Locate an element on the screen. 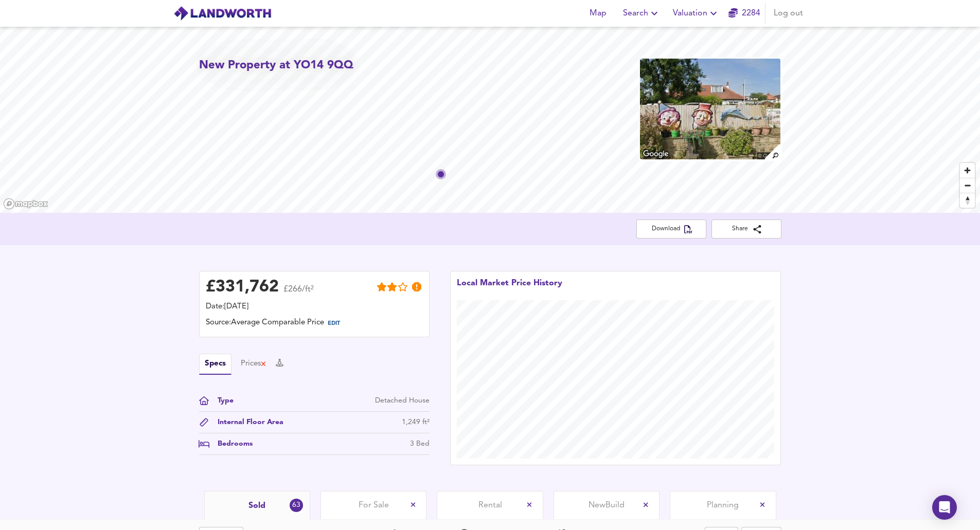 This screenshot has height=530, width=980. button: Zoom out is located at coordinates (966, 185).